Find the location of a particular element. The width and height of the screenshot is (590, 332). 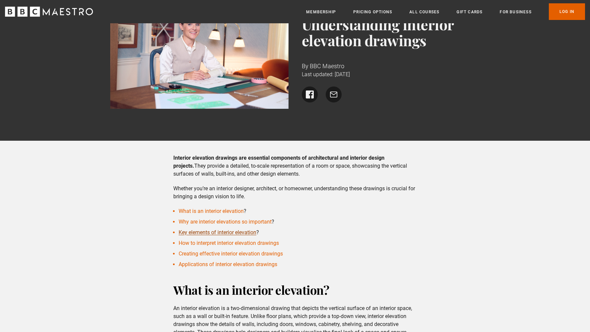

p: Whether you’re an interior designer, architect, or homeowner, understanding these drawings is cru... is located at coordinates (295, 192).